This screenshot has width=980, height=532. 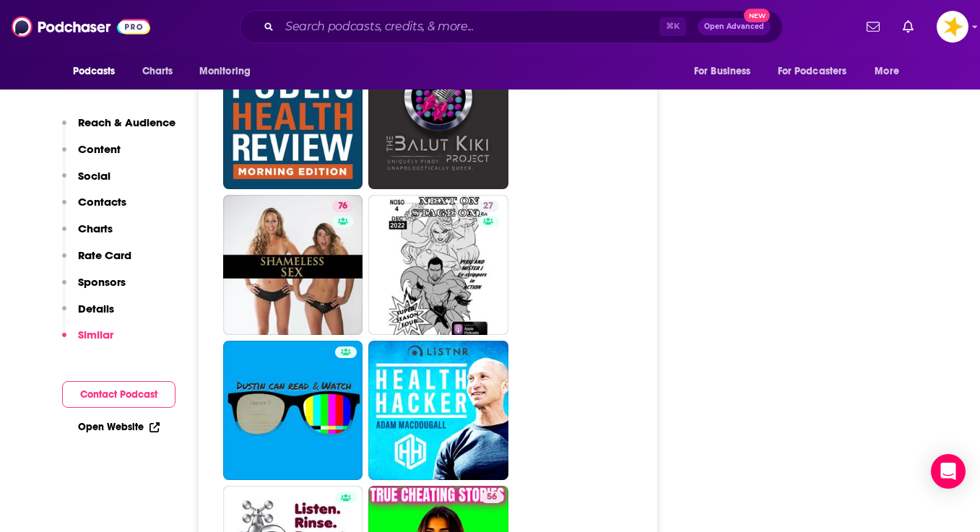 What do you see at coordinates (81, 27) in the screenshot?
I see `a: Podchaser - Follow, Share and Rate Podcasts` at bounding box center [81, 27].